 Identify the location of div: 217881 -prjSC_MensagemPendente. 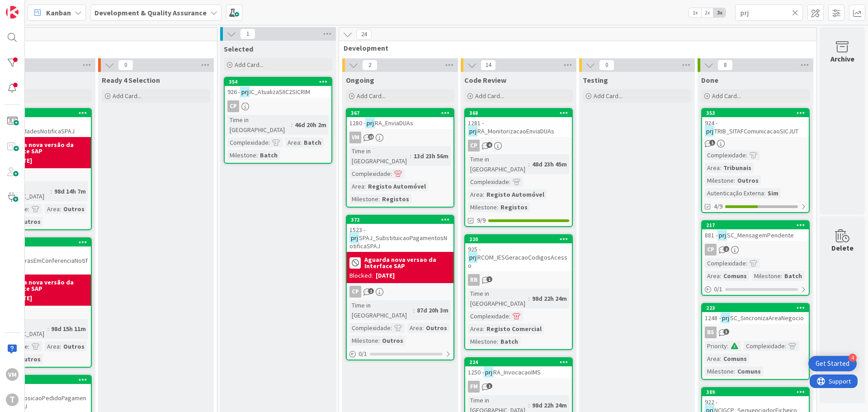
(756, 231).